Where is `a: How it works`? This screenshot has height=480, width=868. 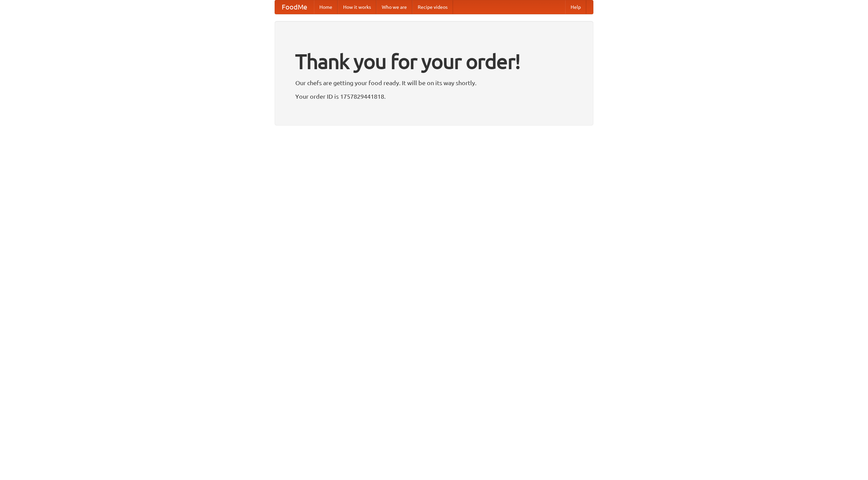
a: How it works is located at coordinates (357, 7).